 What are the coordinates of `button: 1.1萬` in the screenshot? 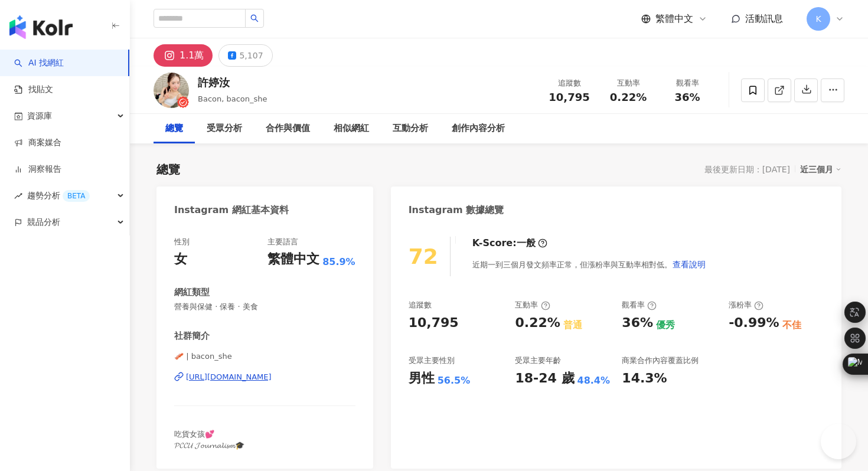 It's located at (183, 55).